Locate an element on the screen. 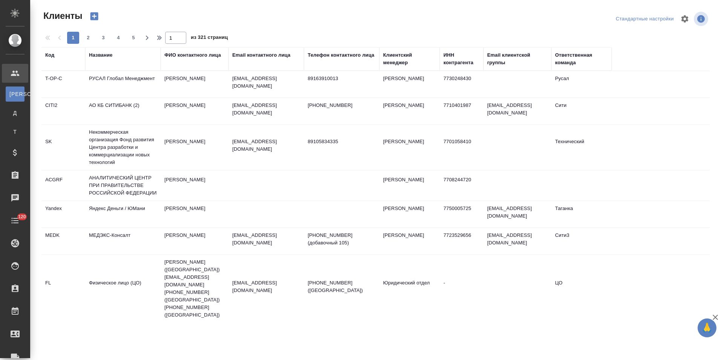 The width and height of the screenshot is (724, 360). td: Сити3 is located at coordinates (582, 241).